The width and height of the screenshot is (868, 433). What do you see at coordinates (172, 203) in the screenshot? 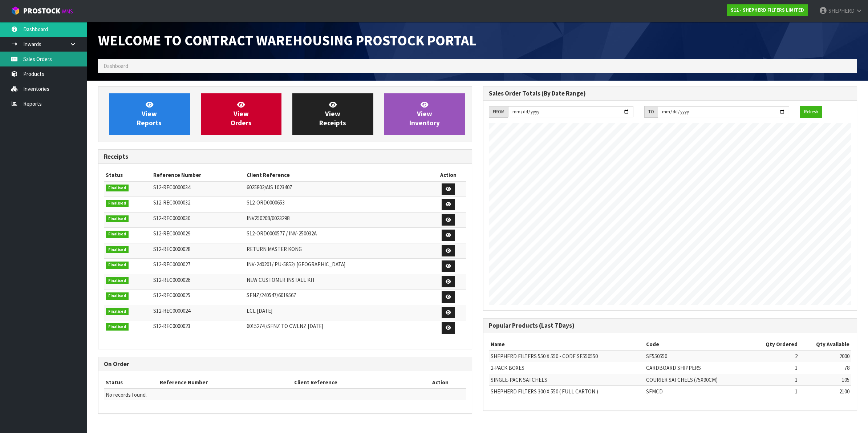
I see `span: S12-REC0000032` at bounding box center [172, 203].